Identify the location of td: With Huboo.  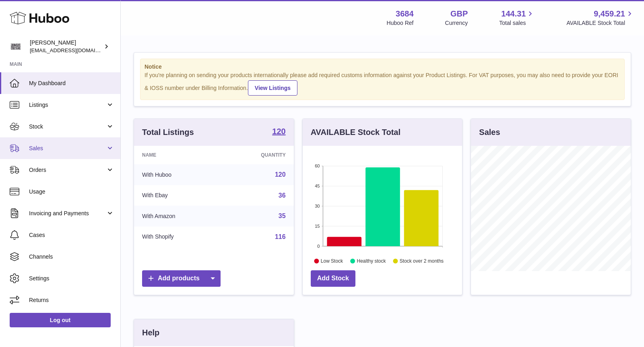
(178, 175).